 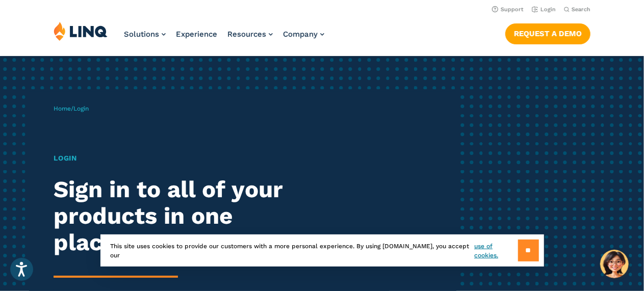 What do you see at coordinates (177, 216) in the screenshot?
I see `h2: Sign in to all of your products in one place.` at bounding box center [177, 216].